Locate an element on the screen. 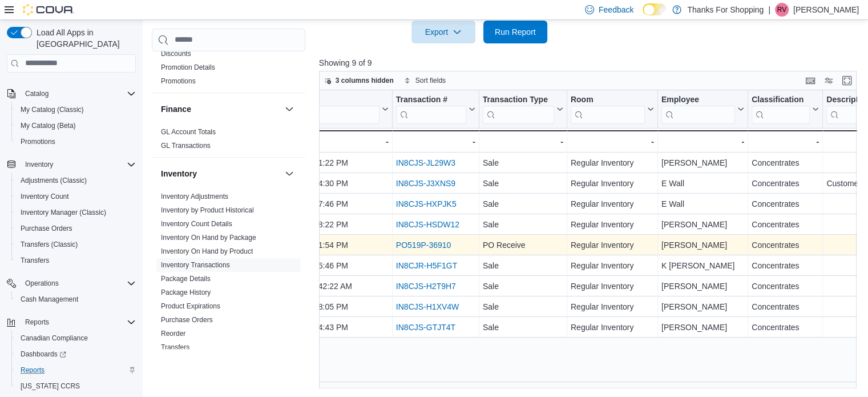 The height and width of the screenshot is (397, 868). button: Transfers (Classic) is located at coordinates (76, 245).